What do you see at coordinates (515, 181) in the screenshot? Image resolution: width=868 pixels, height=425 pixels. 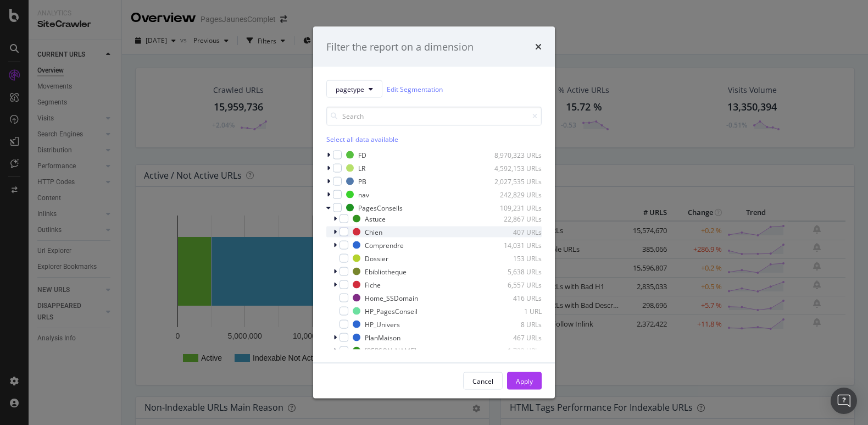 I see `div: 2,027,535 URLs` at bounding box center [515, 181].